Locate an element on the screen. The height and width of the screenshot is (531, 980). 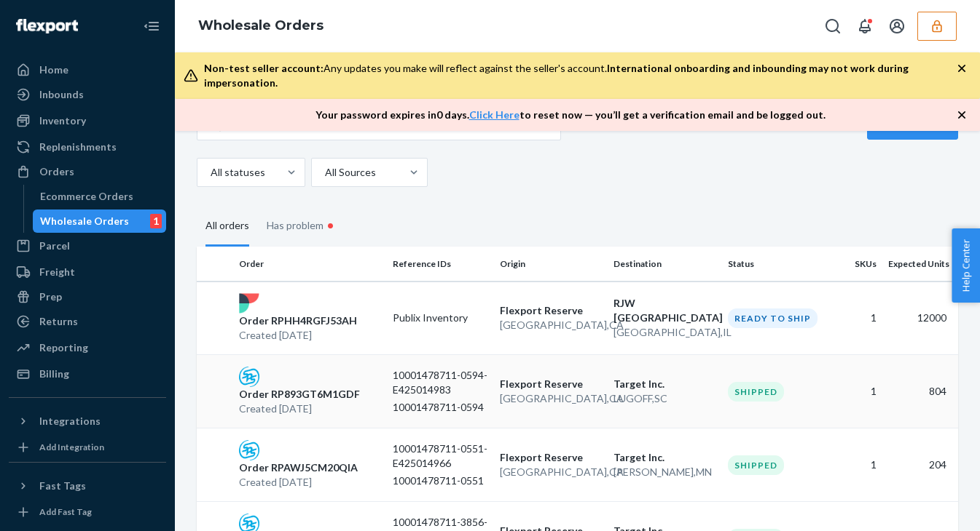
a: Billing is located at coordinates (88, 374).